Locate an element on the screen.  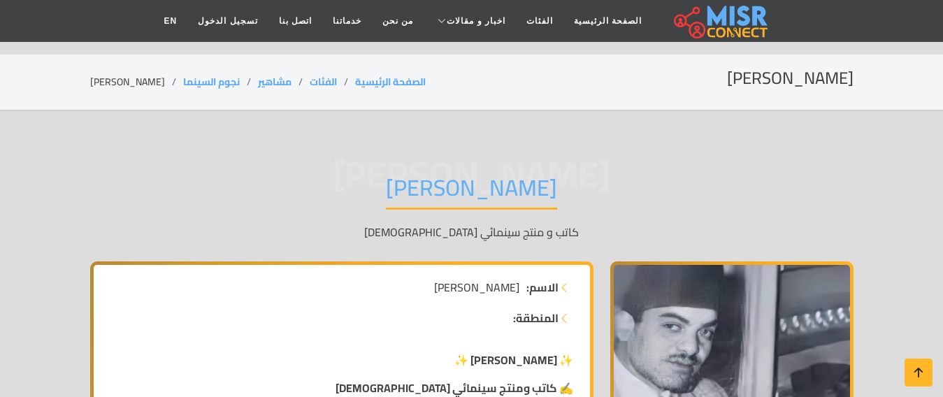
a: اتصل بنا is located at coordinates (295, 21).